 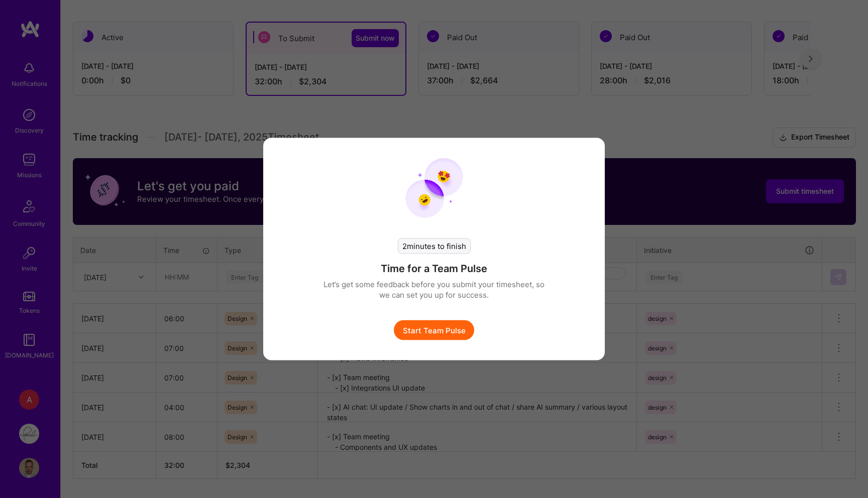 I want to click on h4: Time for a Team Pulse, so click(x=434, y=269).